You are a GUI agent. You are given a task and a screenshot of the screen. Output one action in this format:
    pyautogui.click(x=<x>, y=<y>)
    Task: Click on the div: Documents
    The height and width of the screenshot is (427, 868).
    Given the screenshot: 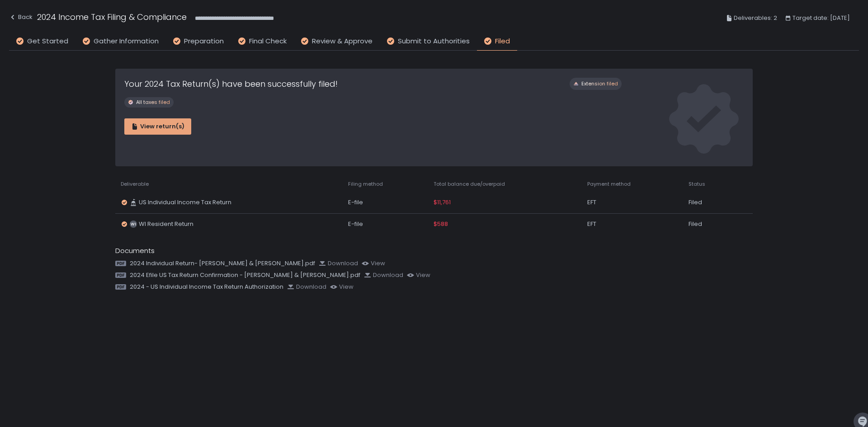 What is the action you would take?
    pyautogui.click(x=434, y=251)
    